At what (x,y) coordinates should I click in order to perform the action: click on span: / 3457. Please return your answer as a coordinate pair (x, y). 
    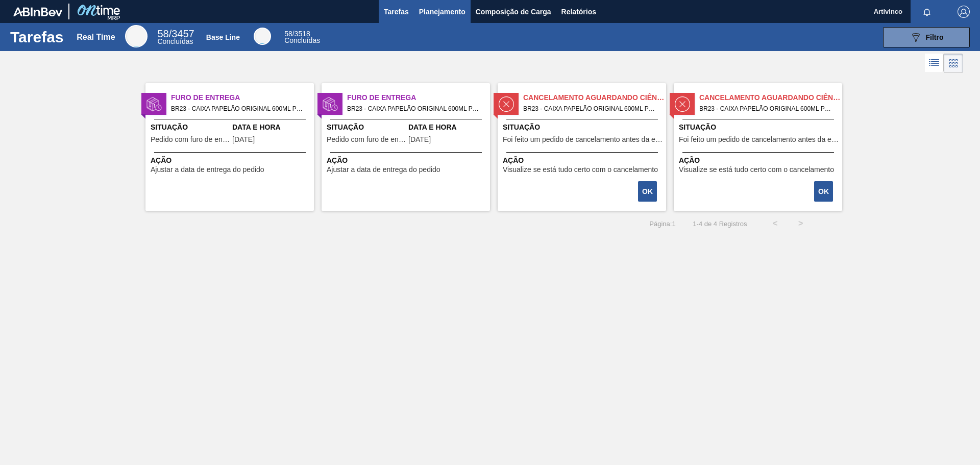
    Looking at the image, I should click on (176, 34).